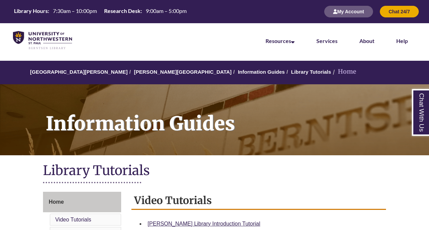 This screenshot has height=230, width=429. Describe the element at coordinates (56, 202) in the screenshot. I see `span: Home` at that location.